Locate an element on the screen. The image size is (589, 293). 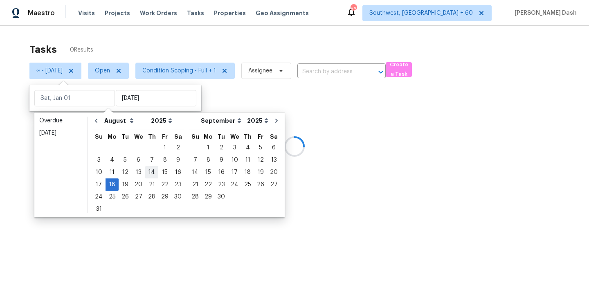
div: Tue Aug 12 2025 is located at coordinates (125, 172).